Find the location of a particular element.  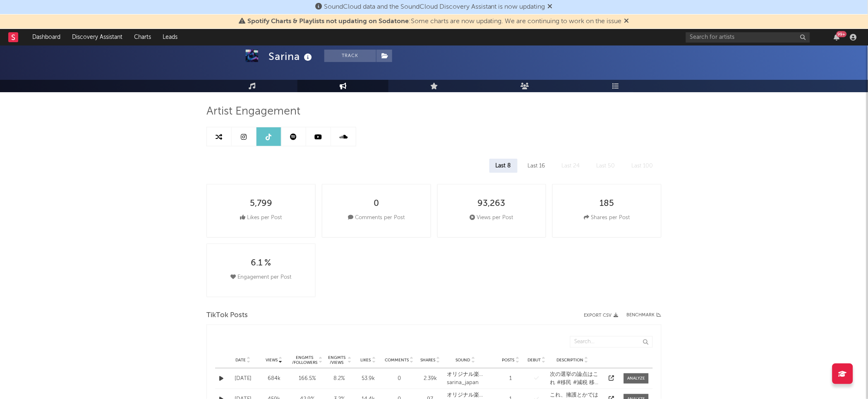

span: Artist Engagement is located at coordinates (253, 111).